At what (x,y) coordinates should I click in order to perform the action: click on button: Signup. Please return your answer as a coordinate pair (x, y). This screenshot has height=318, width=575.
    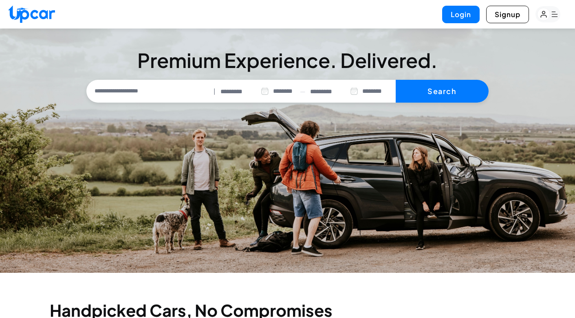
    Looking at the image, I should click on (507, 14).